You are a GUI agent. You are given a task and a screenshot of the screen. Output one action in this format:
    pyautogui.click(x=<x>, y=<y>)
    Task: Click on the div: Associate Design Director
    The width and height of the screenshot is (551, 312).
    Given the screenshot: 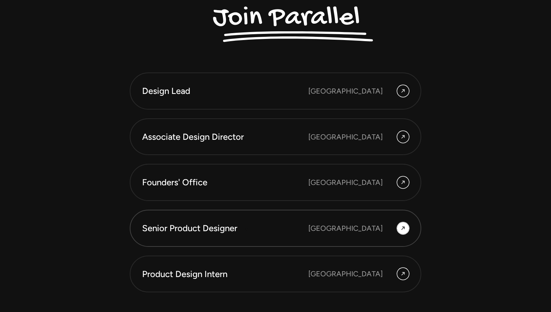 What is the action you would take?
    pyautogui.click(x=225, y=137)
    